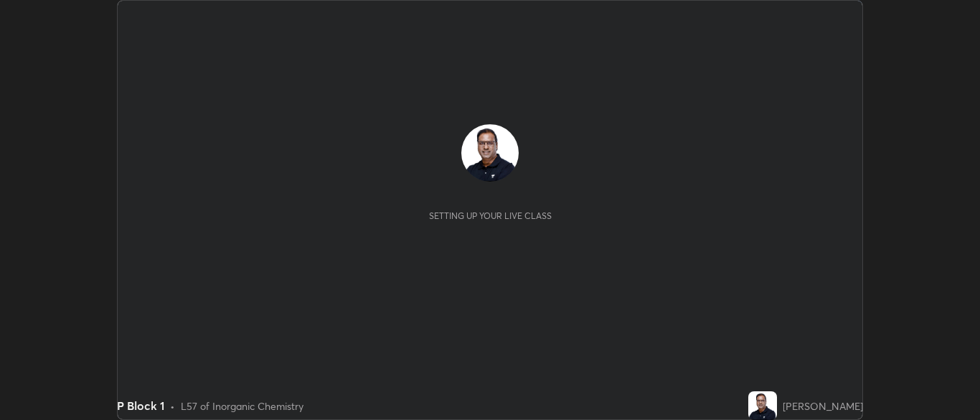  Describe the element at coordinates (490, 216) in the screenshot. I see `div: Setting up your live class` at that location.